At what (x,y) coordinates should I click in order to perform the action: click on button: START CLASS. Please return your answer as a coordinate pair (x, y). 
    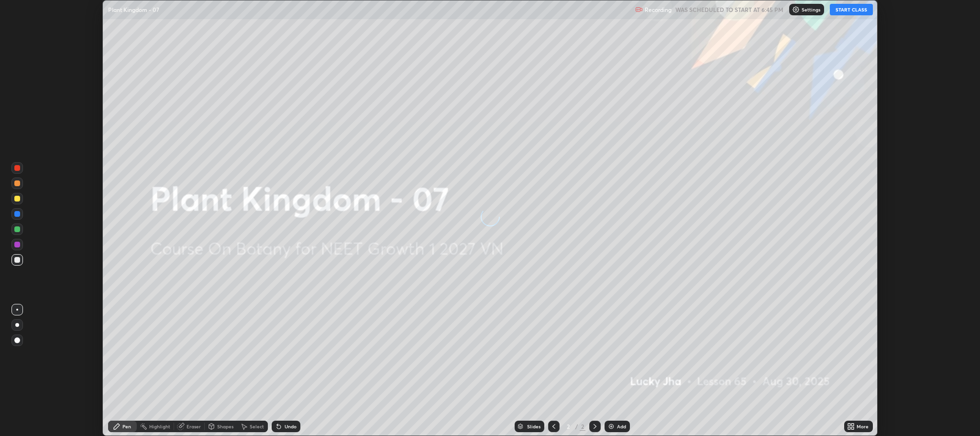
    Looking at the image, I should click on (852, 10).